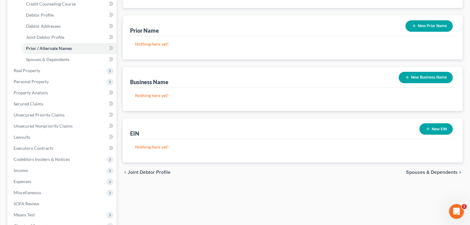  Describe the element at coordinates (27, 193) in the screenshot. I see `span: Miscellaneous` at that location.